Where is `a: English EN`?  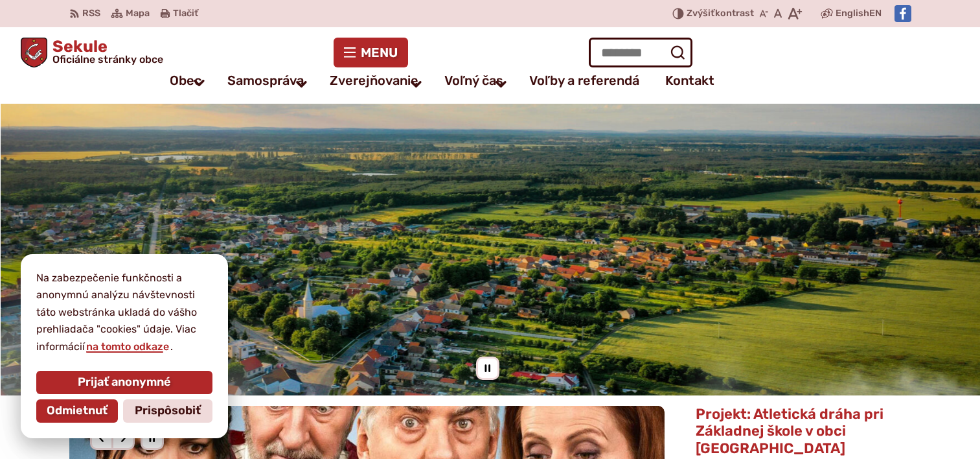 a: English EN is located at coordinates (858, 13).